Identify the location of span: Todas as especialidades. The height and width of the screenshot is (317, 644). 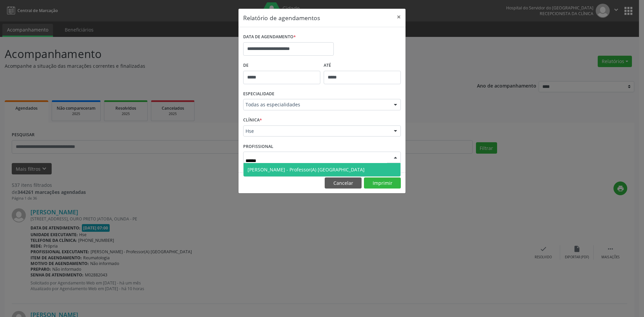
(316, 105).